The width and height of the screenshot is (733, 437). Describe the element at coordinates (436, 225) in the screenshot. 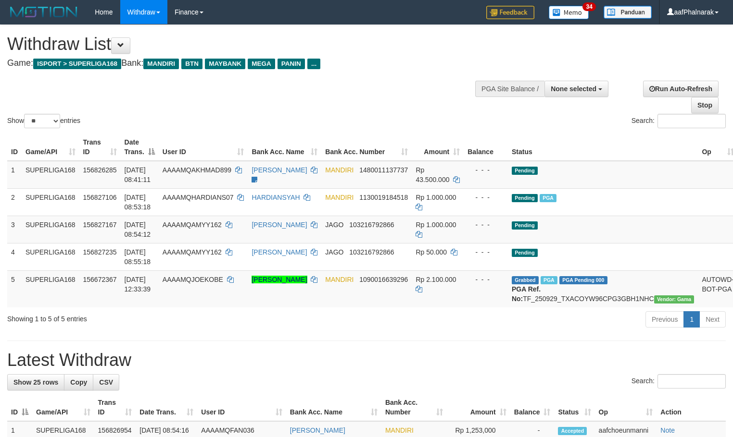

I see `span: Rp 1.000.000` at that location.